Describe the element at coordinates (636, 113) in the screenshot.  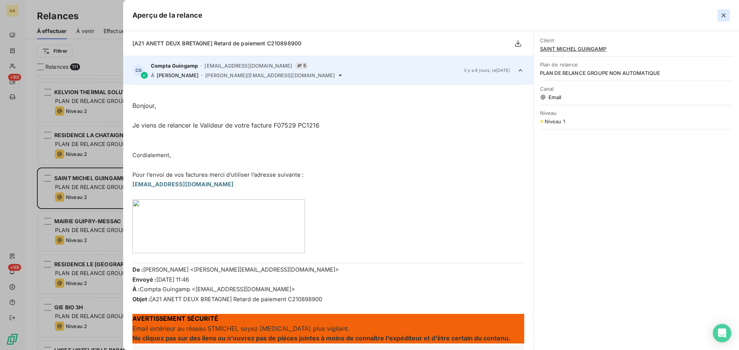
I see `span: Niveau` at that location.